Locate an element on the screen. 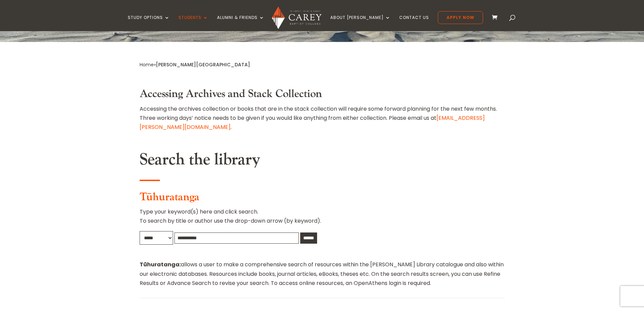  h2: Search the library is located at coordinates (322, 161).